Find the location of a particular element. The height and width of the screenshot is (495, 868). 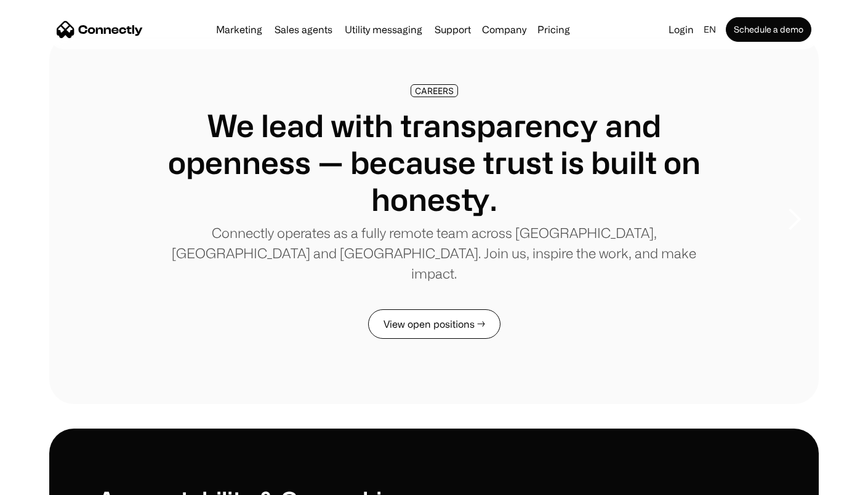

aside: Language selected: English is located at coordinates (43, 481).